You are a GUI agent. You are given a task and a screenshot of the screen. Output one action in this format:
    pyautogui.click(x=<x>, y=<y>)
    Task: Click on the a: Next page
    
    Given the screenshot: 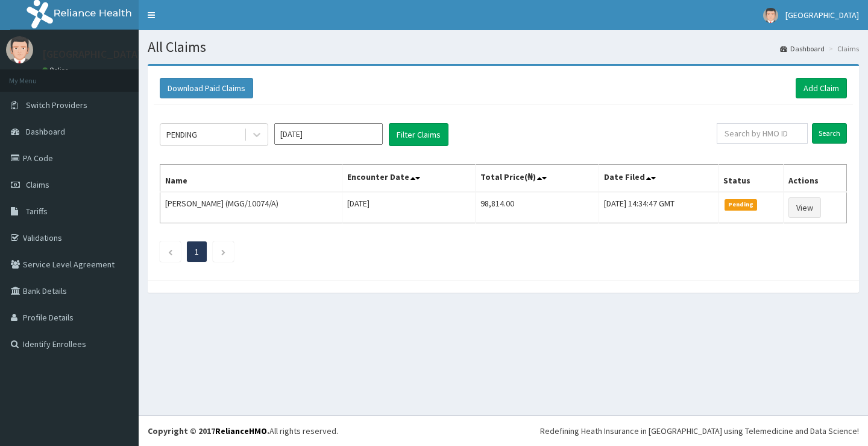 What is the action you would take?
    pyautogui.click(x=223, y=252)
    